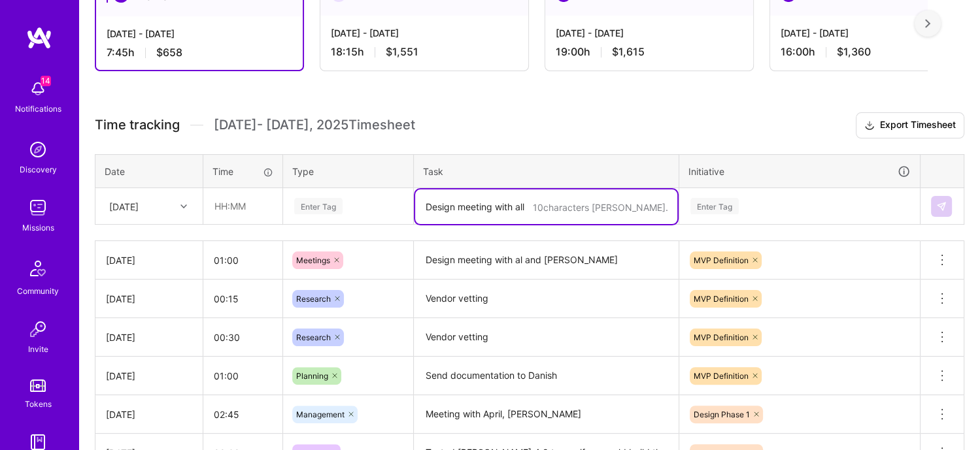 This screenshot has width=980, height=450. Describe the element at coordinates (799, 171) in the screenshot. I see `div: Initiative` at that location.